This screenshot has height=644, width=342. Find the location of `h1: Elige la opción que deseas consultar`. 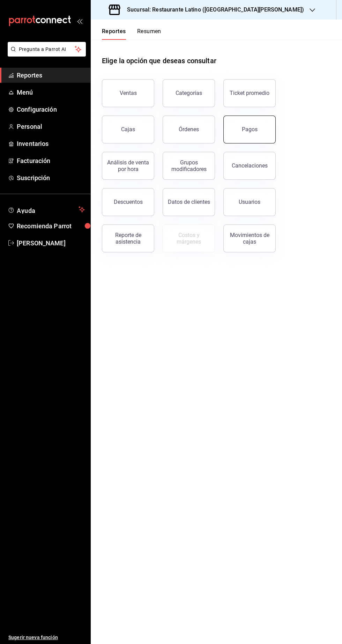

h1: Elige la opción que deseas consultar is located at coordinates (159, 61).